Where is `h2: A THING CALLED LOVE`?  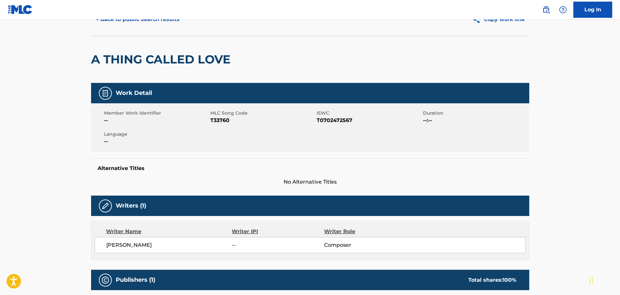
h2: A THING CALLED LOVE is located at coordinates (162, 59).